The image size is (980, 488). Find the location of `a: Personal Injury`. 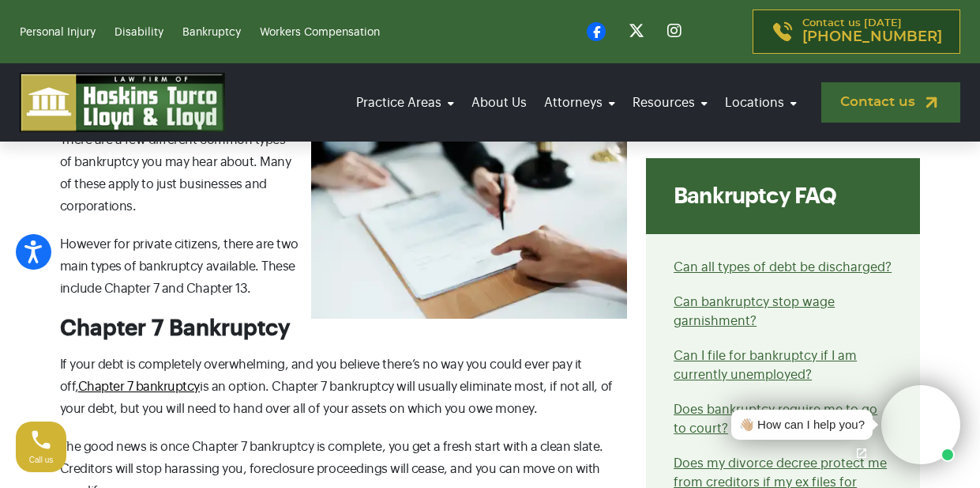

a: Personal Injury is located at coordinates (57, 33).